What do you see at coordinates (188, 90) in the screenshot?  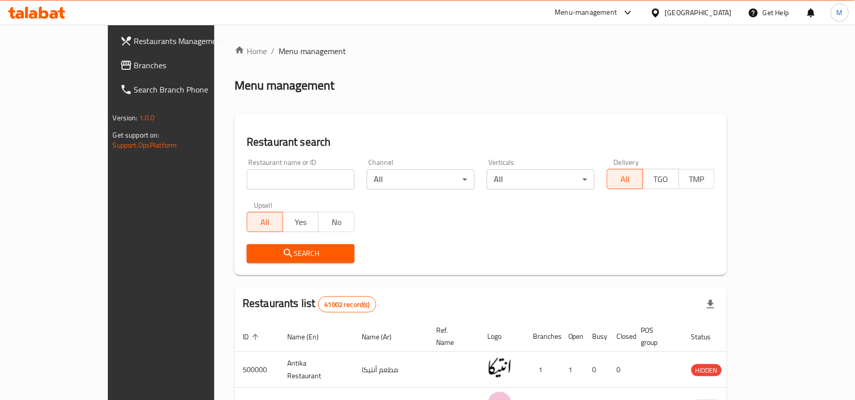 I see `span: Search Branch Phone` at bounding box center [188, 90].